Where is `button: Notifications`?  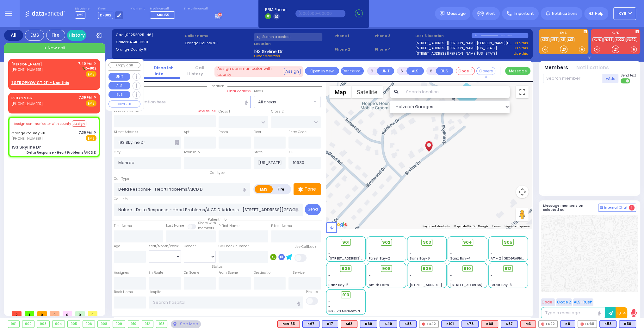
button: Notifications is located at coordinates (592, 68).